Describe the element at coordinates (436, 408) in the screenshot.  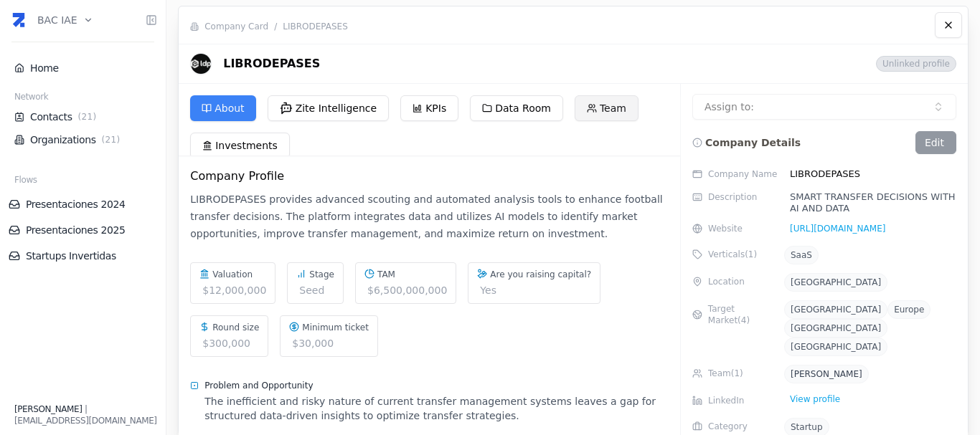
I see `div: The inefficient and risky nature of current transfer management systems leaves a gap for structur...` at that location.